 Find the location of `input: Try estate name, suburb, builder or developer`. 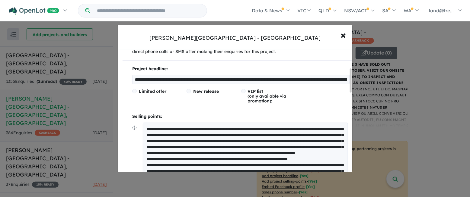

input: Try estate name, suburb, builder or developer is located at coordinates (148, 11).